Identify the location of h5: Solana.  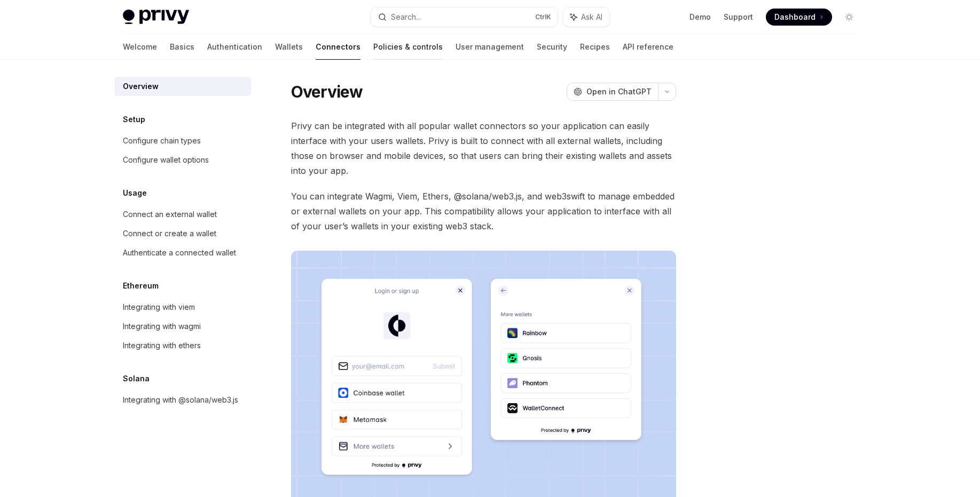
(136, 378).